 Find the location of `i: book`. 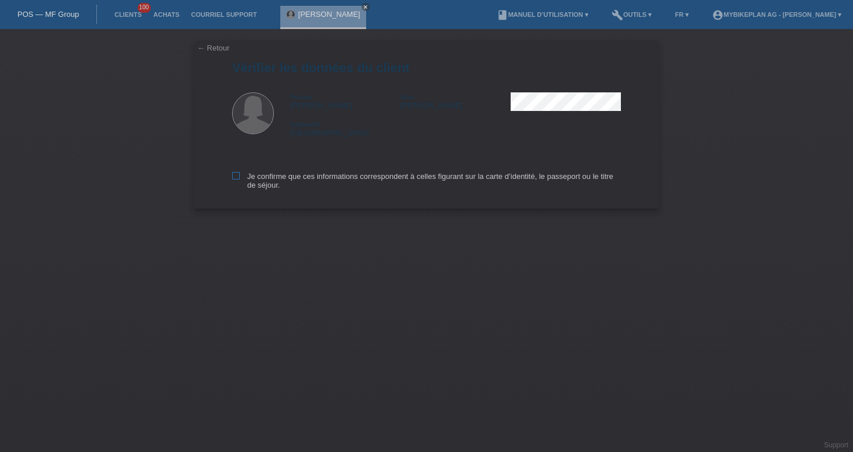

i: book is located at coordinates (503, 15).